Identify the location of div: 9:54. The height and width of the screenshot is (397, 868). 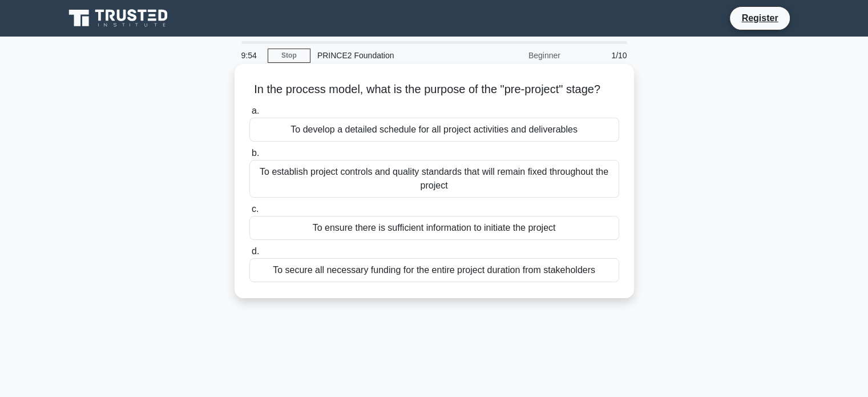
(251, 55).